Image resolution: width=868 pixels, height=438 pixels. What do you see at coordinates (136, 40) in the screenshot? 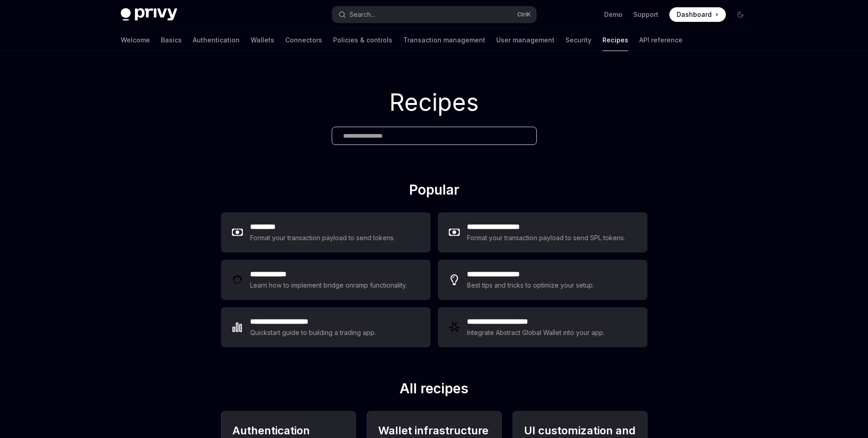
I see `a: Welcome` at bounding box center [136, 40].